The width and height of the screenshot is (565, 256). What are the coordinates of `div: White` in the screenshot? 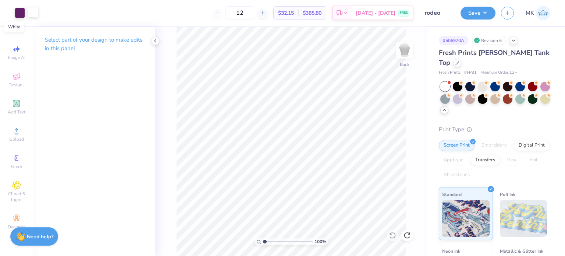 It's located at (14, 27).